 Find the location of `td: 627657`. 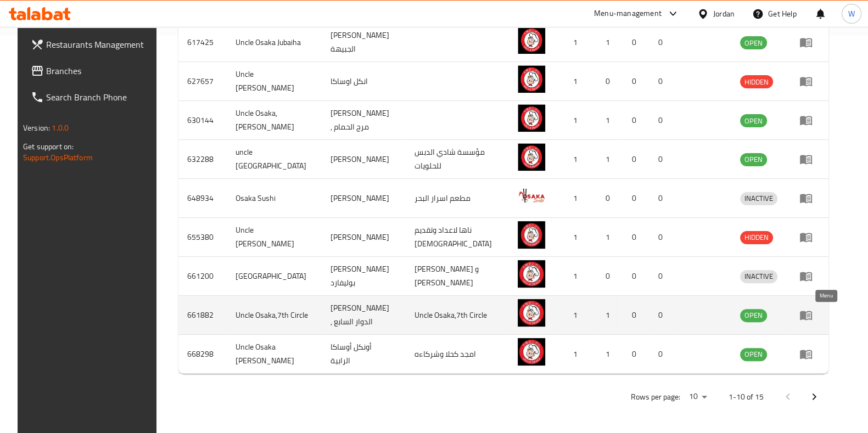

td: 627657 is located at coordinates (203, 81).